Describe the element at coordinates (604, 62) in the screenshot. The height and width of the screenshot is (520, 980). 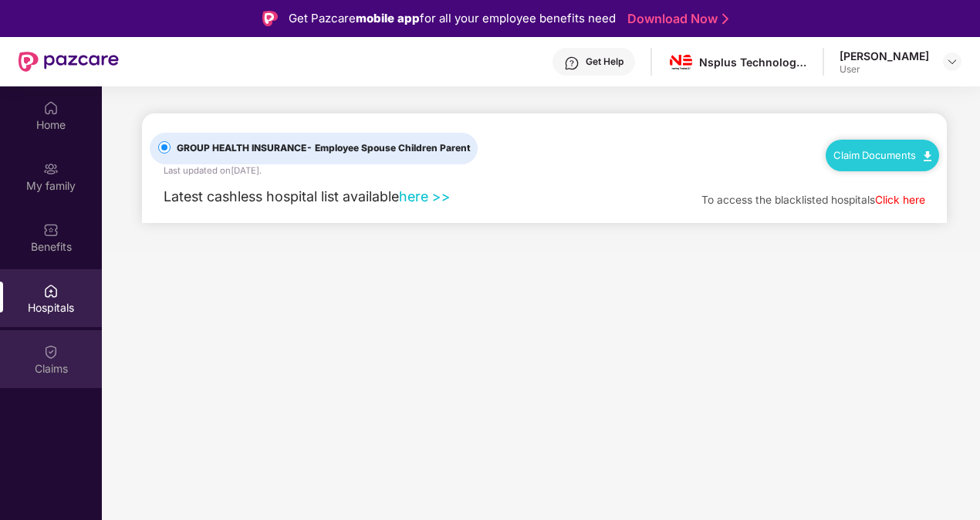
I see `div: Get Help` at that location.